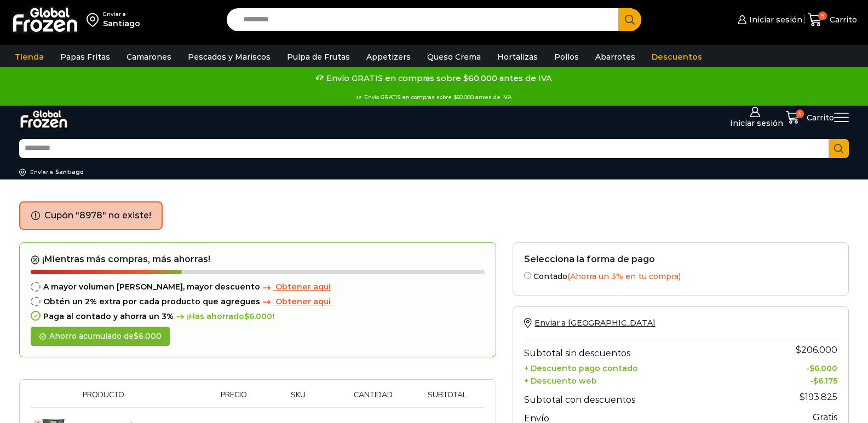 This screenshot has height=423, width=868. Describe the element at coordinates (373, 399) in the screenshot. I see `th: Cantidad` at that location.